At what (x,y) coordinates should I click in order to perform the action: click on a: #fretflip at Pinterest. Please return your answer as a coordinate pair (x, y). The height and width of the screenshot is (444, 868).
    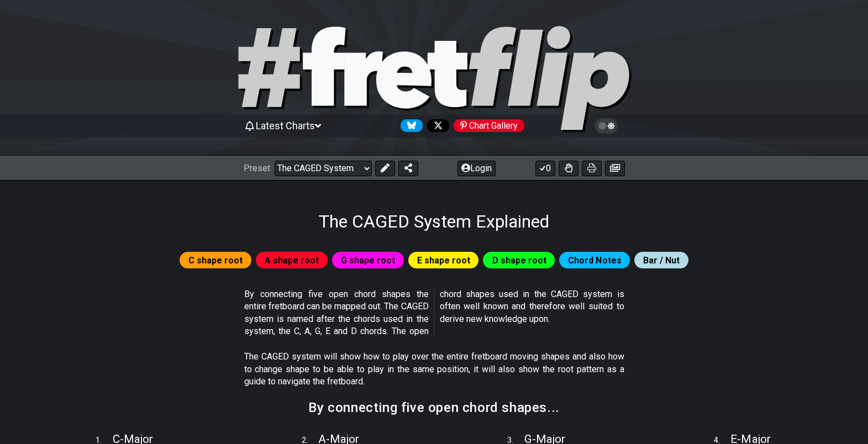
    Looking at the image, I should click on (487, 125).